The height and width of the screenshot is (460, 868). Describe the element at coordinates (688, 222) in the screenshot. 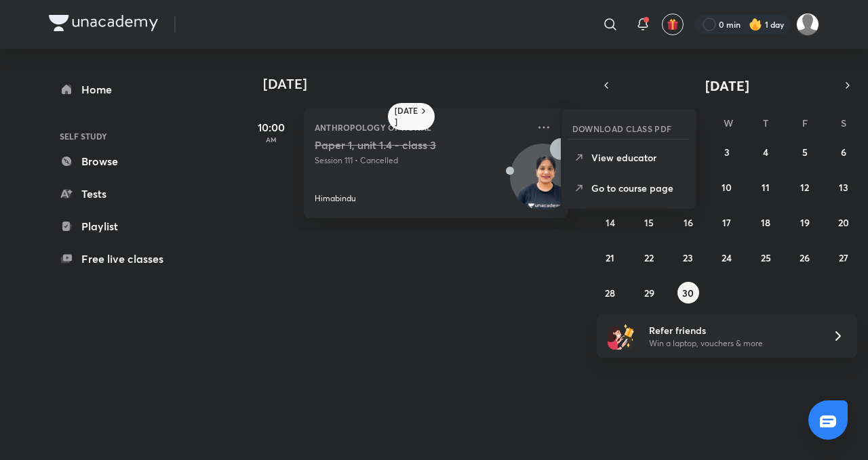

I see `button: September 16, 2025` at that location.